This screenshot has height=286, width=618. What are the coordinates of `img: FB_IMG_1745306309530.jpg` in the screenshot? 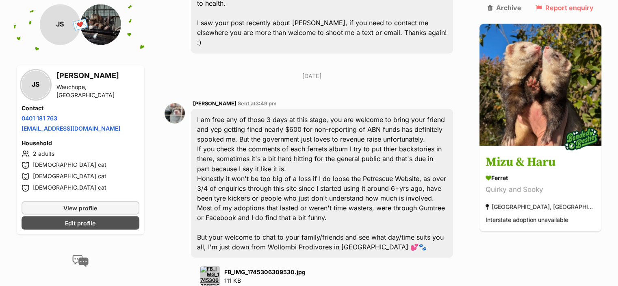 It's located at (210, 275).